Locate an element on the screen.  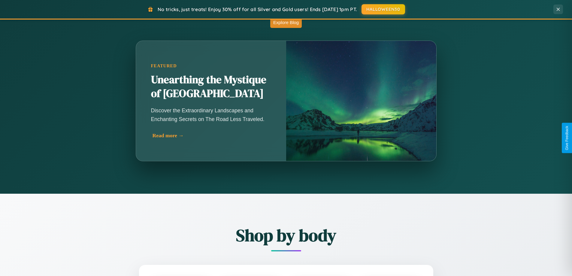
div: Give Feedback is located at coordinates (567, 138).